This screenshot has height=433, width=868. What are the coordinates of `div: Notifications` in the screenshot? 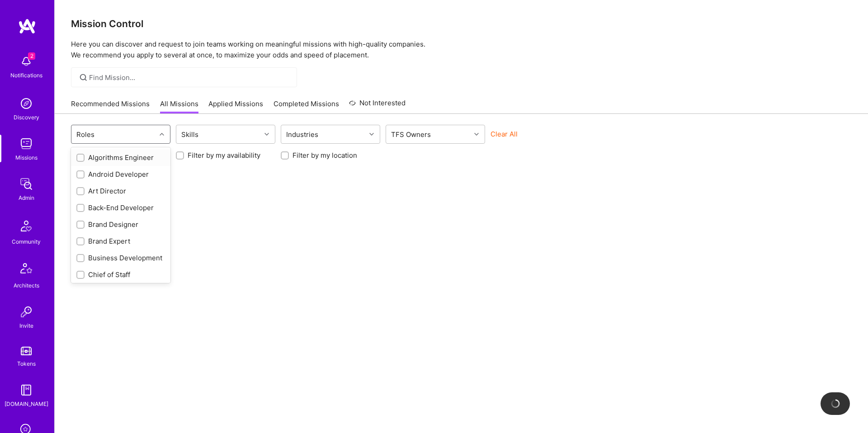 It's located at (26, 75).